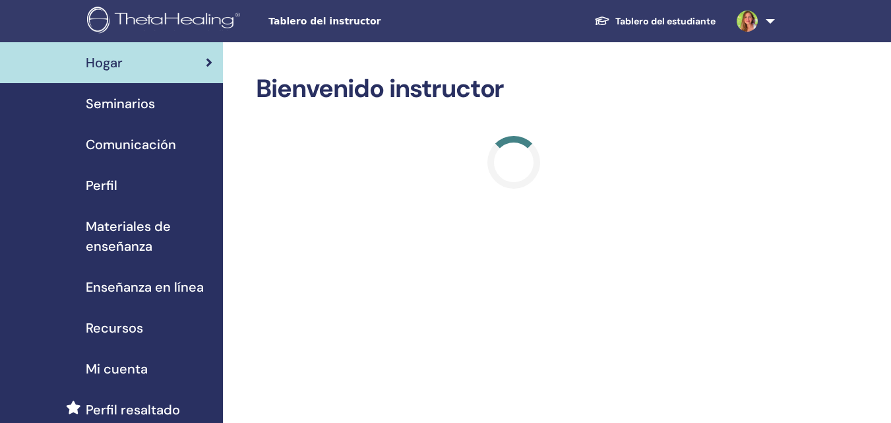  Describe the element at coordinates (114, 328) in the screenshot. I see `span: Recursos` at that location.